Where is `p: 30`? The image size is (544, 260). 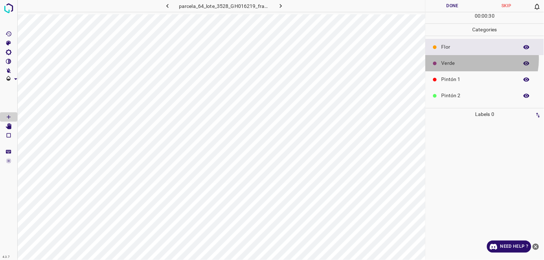 p: 30 is located at coordinates (491, 16).